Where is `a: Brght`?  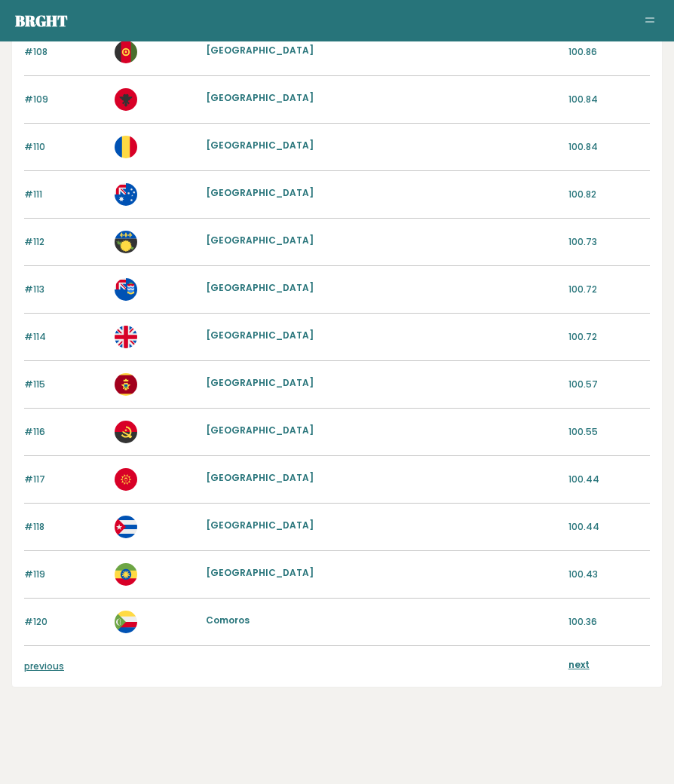
a: Brght is located at coordinates (42, 21).